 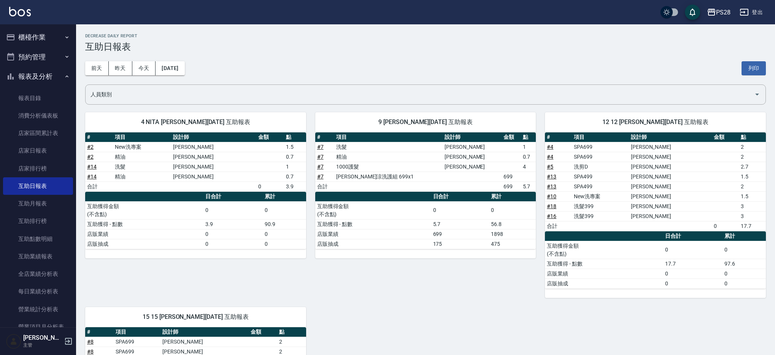 I want to click on div: PS28, so click(x=724, y=12).